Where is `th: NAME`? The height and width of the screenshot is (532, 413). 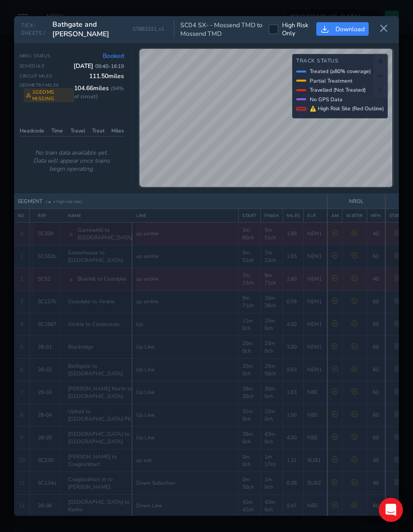 th: NAME is located at coordinates (101, 215).